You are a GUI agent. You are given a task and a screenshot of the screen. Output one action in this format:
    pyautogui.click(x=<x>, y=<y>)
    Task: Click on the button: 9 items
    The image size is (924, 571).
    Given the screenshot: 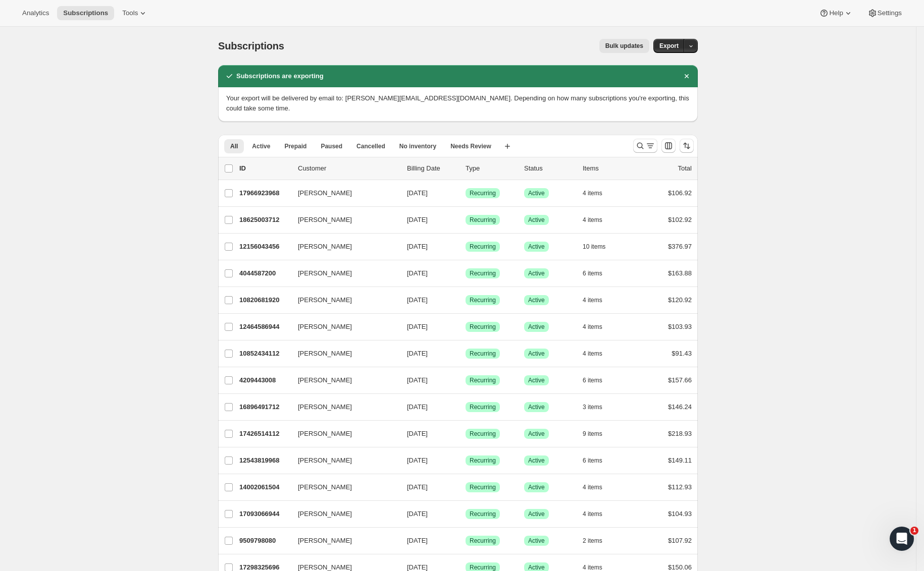 What is the action you would take?
    pyautogui.click(x=598, y=434)
    